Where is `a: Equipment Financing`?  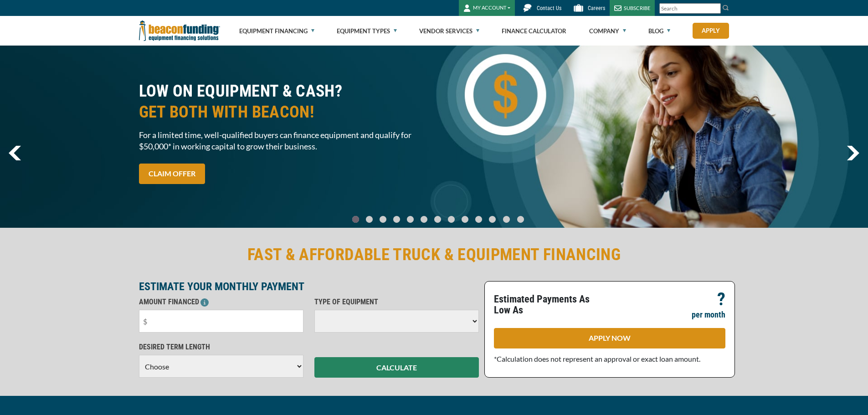 a: Equipment Financing is located at coordinates (276, 31).